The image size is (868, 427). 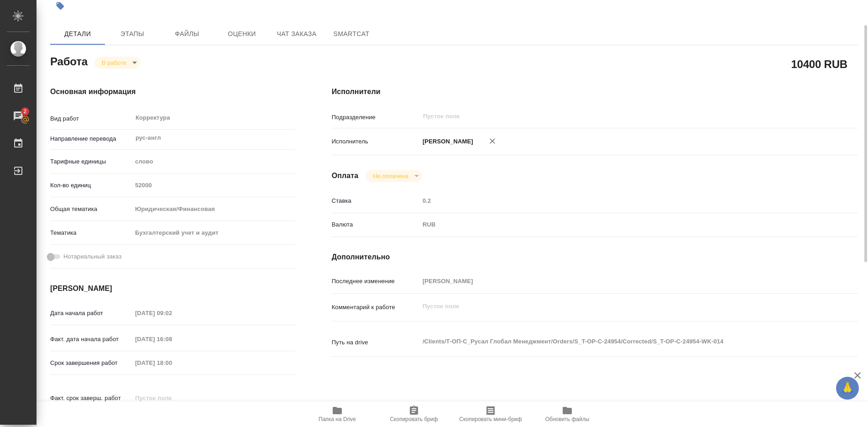 What do you see at coordinates (214, 162) in the screenshot?
I see `div: слово` at bounding box center [214, 162].